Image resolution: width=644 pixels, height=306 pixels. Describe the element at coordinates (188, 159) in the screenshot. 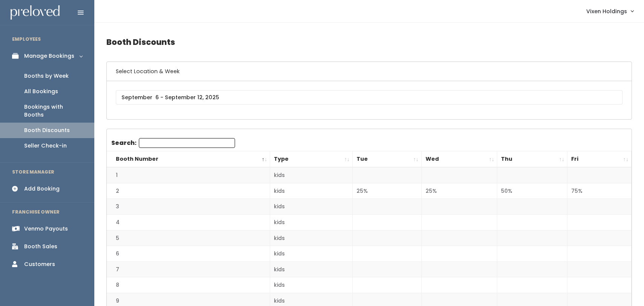

I see `th: Booth Number: activate to sort column descending` at that location.